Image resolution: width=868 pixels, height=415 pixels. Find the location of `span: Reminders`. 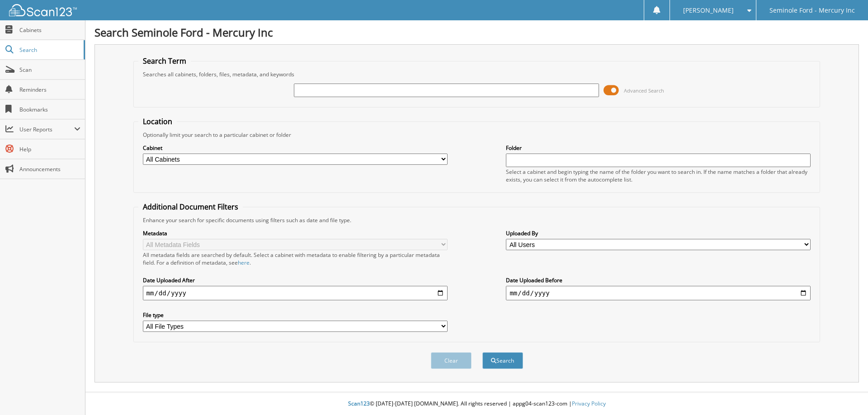

span: Reminders is located at coordinates (50, 90).